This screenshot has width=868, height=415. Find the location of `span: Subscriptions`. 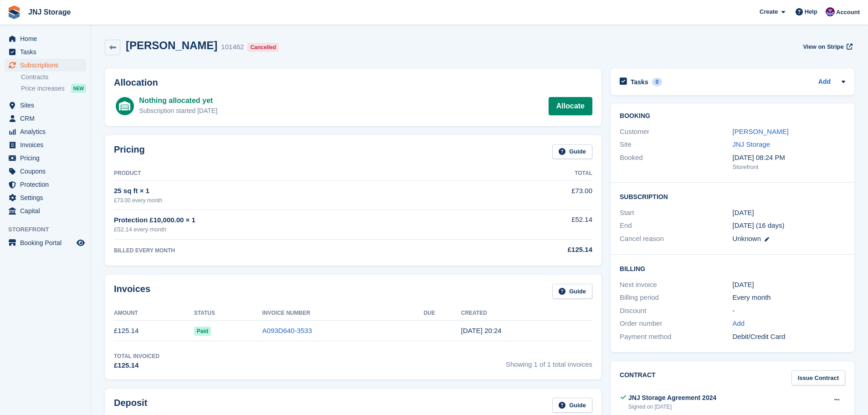

span: Subscriptions is located at coordinates (47, 65).